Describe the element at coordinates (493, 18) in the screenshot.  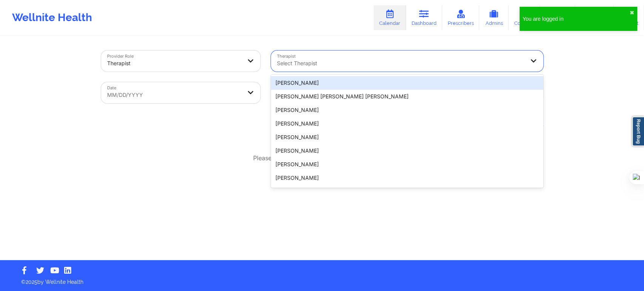
I see `a: Admins` at that location.